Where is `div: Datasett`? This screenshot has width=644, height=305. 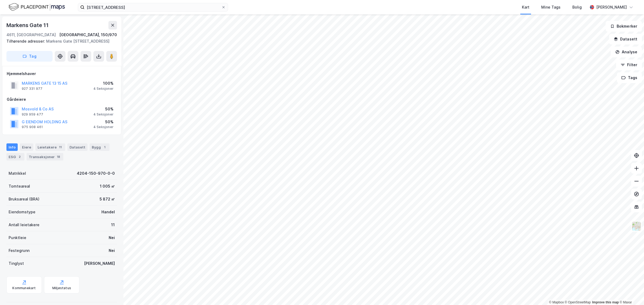 div: Datasett is located at coordinates (78, 148).